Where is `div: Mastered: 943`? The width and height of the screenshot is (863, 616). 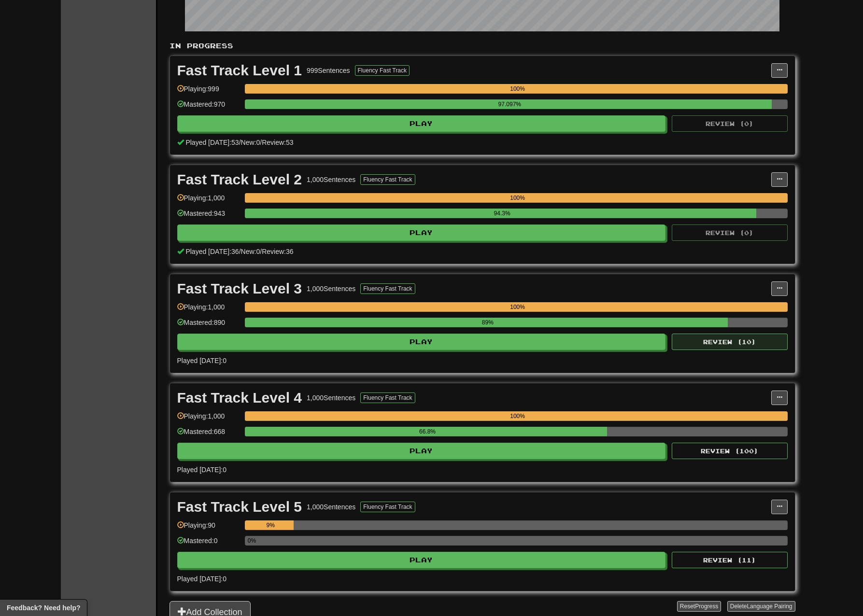
div: Mastered: 943 is located at coordinates (209, 216).